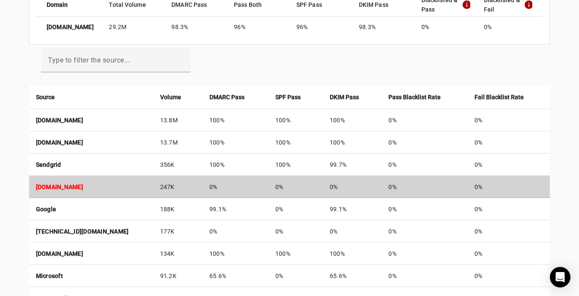 This screenshot has width=579, height=296. What do you see at coordinates (288, 97) in the screenshot?
I see `strong: SPF Pass` at bounding box center [288, 97].